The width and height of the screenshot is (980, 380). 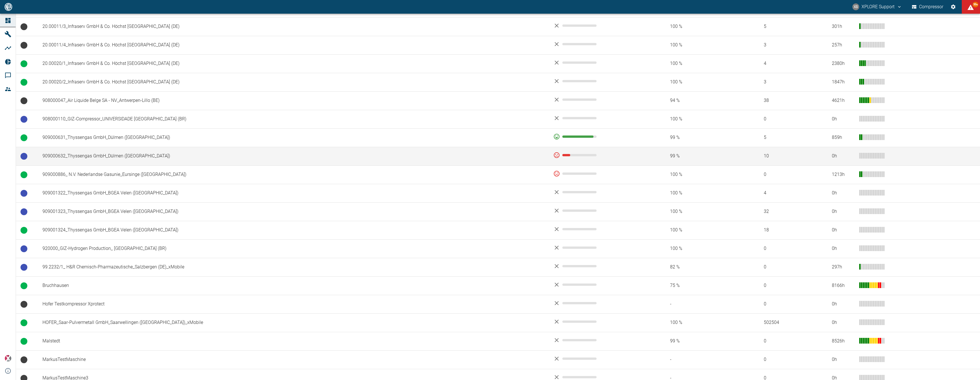 I want to click on div: 0 %, so click(x=603, y=174).